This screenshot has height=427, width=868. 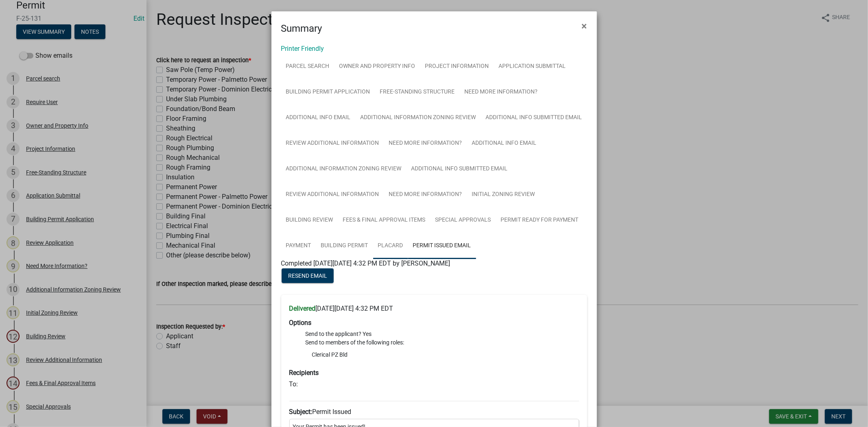 What do you see at coordinates (377, 66) in the screenshot?
I see `a: Owner and Property Info` at bounding box center [377, 66].